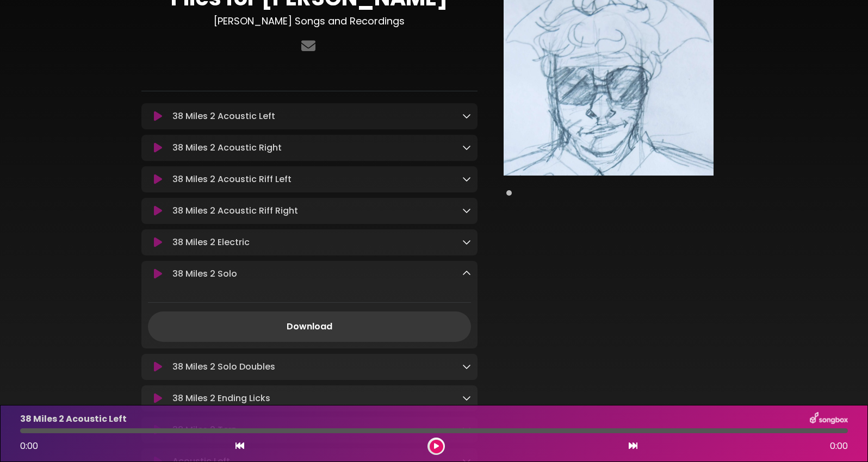 This screenshot has width=868, height=462. Describe the element at coordinates (227, 148) in the screenshot. I see `p: 38 Miles 2 Acoustic Right` at that location.